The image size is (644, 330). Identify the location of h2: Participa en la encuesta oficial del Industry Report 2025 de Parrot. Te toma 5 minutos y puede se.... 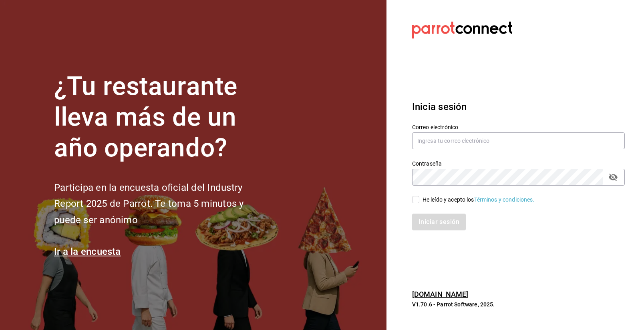
(162, 204).